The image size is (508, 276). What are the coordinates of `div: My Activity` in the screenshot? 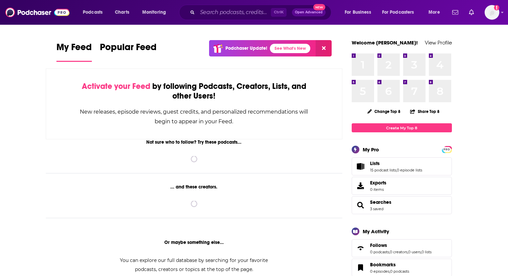 It's located at (376, 231).